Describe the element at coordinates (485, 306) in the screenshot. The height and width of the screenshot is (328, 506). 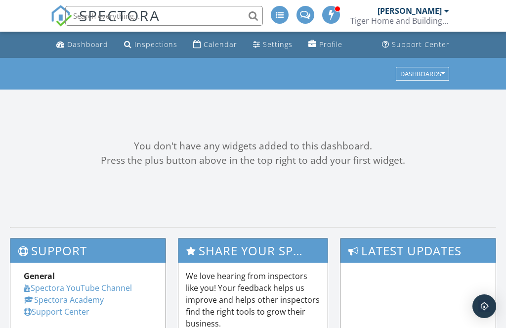
I see `div: Open Intercom Messenger` at that location.